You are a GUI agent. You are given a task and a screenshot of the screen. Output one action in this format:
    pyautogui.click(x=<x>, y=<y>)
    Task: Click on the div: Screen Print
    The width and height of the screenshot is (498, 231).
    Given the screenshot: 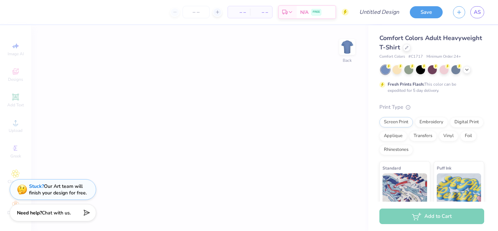 What is the action you would take?
    pyautogui.click(x=396, y=122)
    